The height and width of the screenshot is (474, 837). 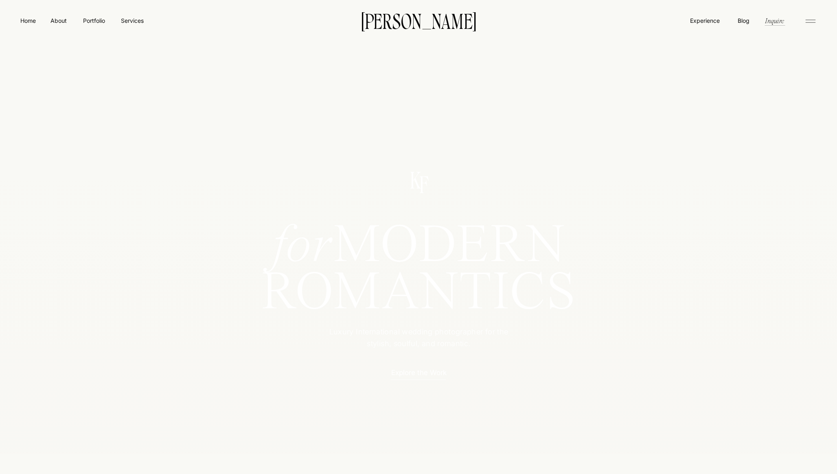 What do you see at coordinates (132, 20) in the screenshot?
I see `nav: Services` at bounding box center [132, 20].